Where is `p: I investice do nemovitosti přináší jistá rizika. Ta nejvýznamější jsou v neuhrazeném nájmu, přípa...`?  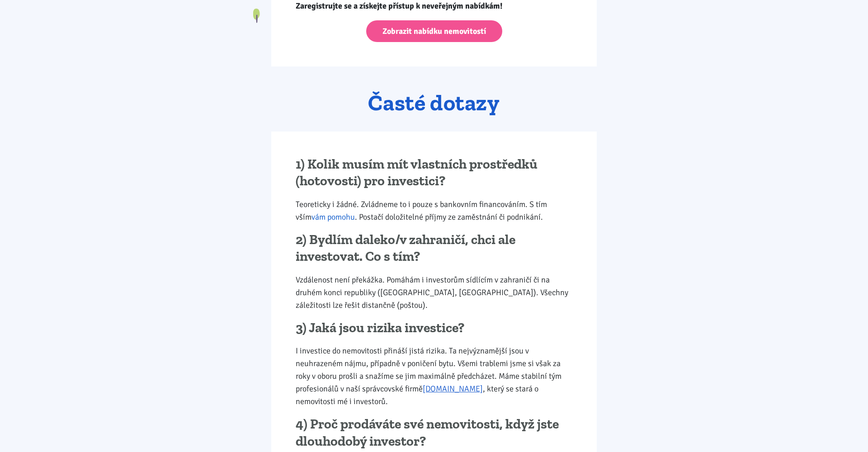 p: I investice do nemovitosti přináší jistá rizika. Ta nejvýznamější jsou v neuhrazeném nájmu, přípa... is located at coordinates (434, 376).